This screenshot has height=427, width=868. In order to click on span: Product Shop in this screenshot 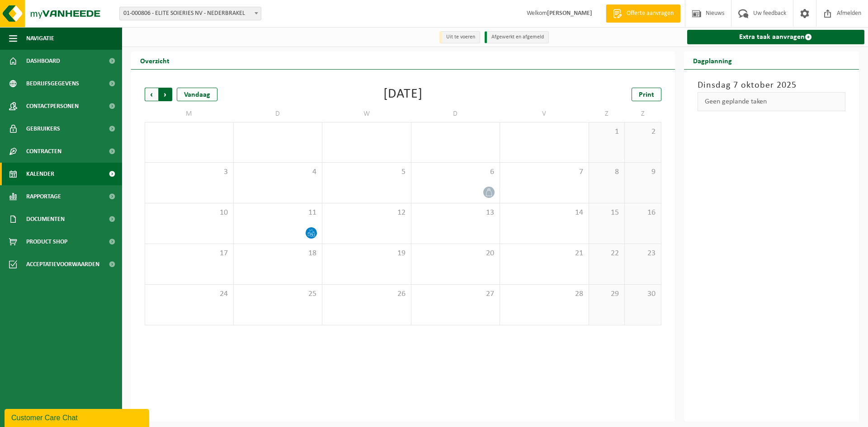, I will do `click(46, 242)`.